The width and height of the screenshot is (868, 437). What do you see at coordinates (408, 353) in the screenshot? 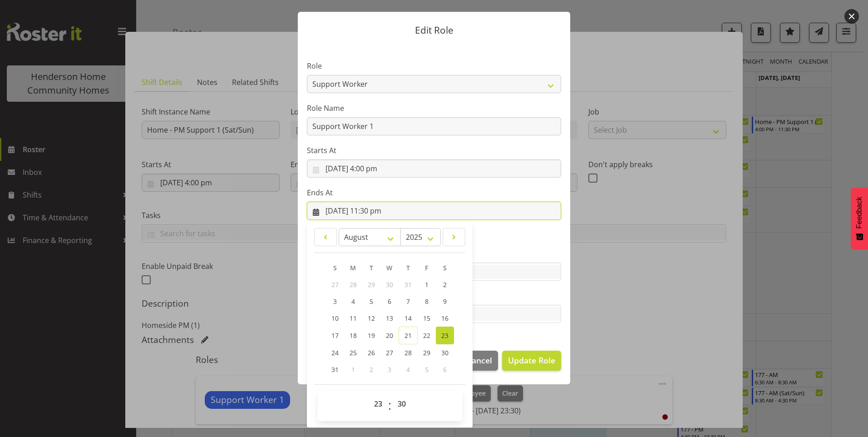
I see `a: 28` at bounding box center [408, 353].